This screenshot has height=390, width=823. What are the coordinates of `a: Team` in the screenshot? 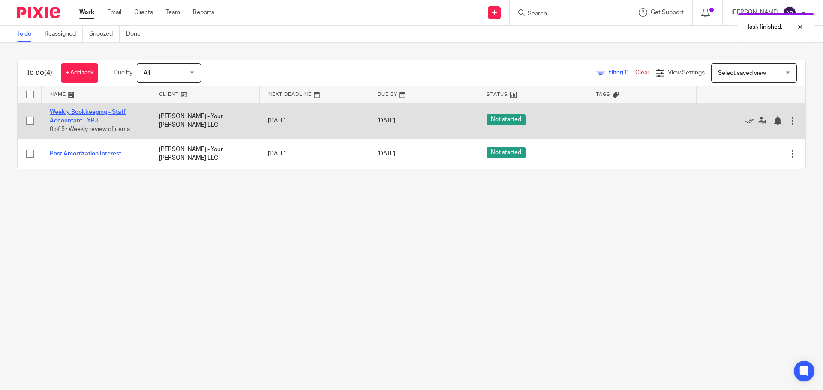 It's located at (173, 12).